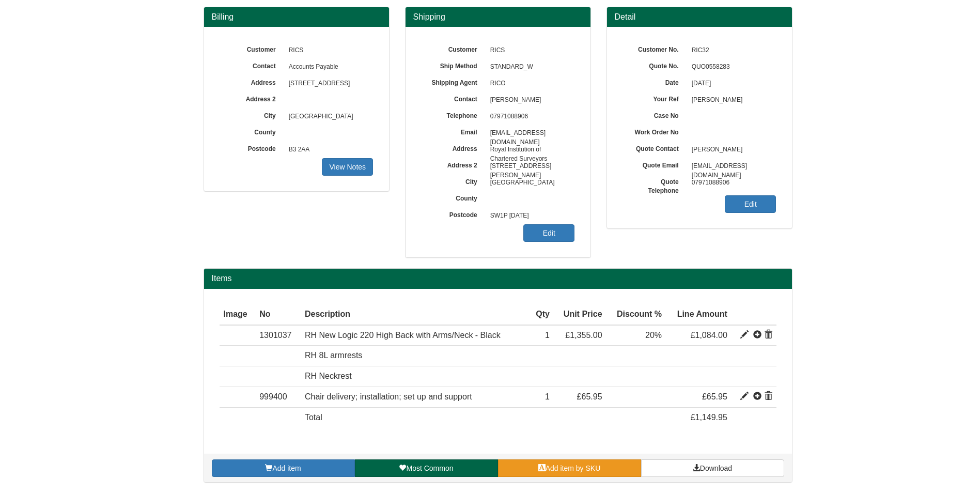  I want to click on span: Royal Institution of Chartered Surveyors, so click(530, 150).